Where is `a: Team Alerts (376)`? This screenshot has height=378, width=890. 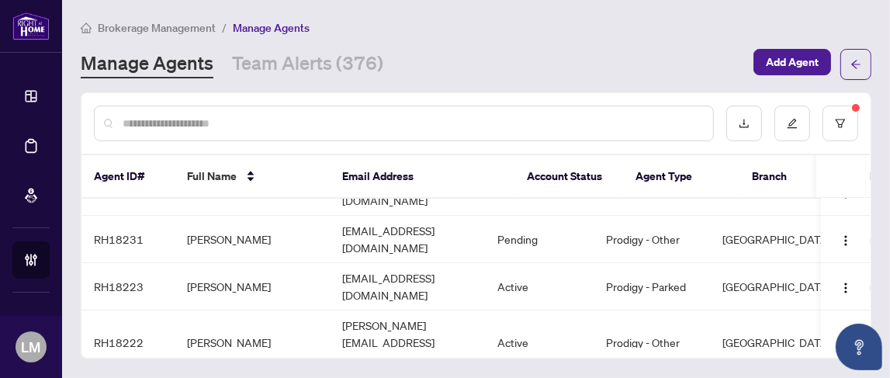
a: Team Alerts (376) is located at coordinates (307, 64).